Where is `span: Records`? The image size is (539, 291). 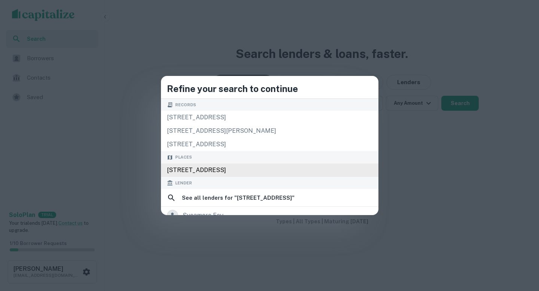 span: Records is located at coordinates (186, 105).